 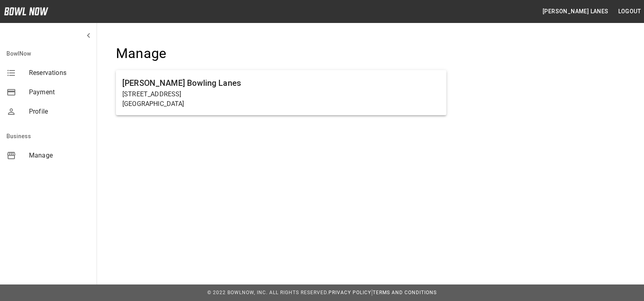 What do you see at coordinates (405, 293) in the screenshot?
I see `a: Terms and Conditions` at bounding box center [405, 293].